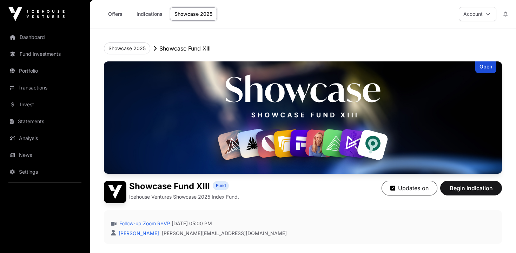  What do you see at coordinates (185, 48) in the screenshot?
I see `p: Showcase Fund XIII` at bounding box center [185, 48].